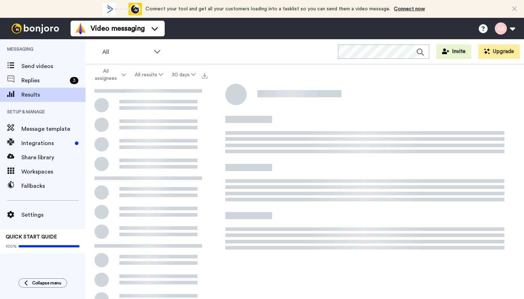 The image size is (524, 299). What do you see at coordinates (454, 52) in the screenshot?
I see `a: Invite` at bounding box center [454, 52].